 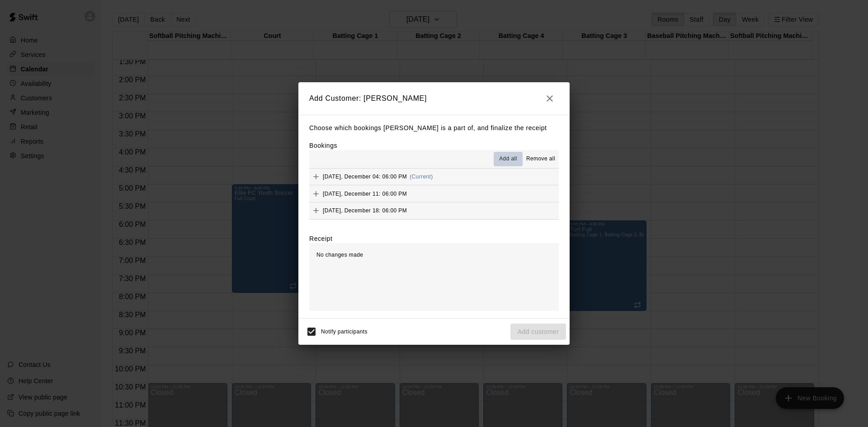 What do you see at coordinates (344, 331) in the screenshot?
I see `span: Notify participants` at bounding box center [344, 331].